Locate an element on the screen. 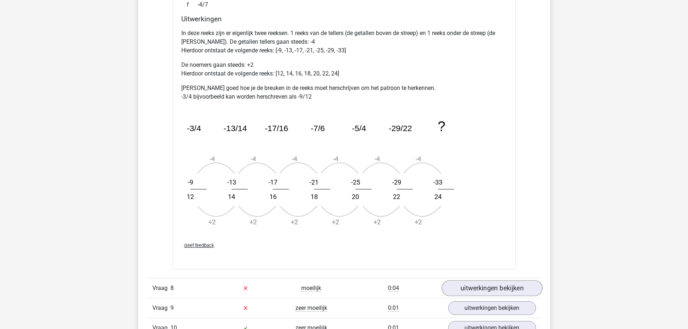 Image resolution: width=688 pixels, height=329 pixels. text: 24 is located at coordinates (438, 197).